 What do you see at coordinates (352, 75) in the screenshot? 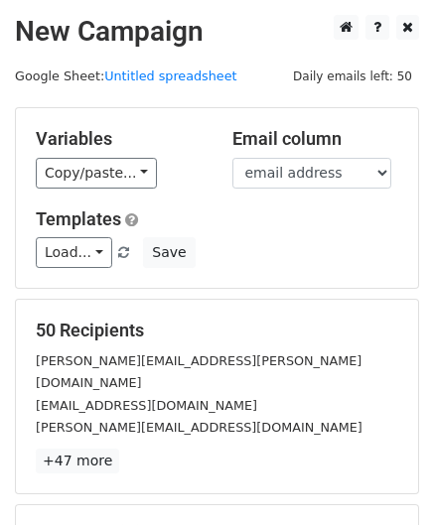
I see `a: Daily emails left: 50` at bounding box center [352, 75].